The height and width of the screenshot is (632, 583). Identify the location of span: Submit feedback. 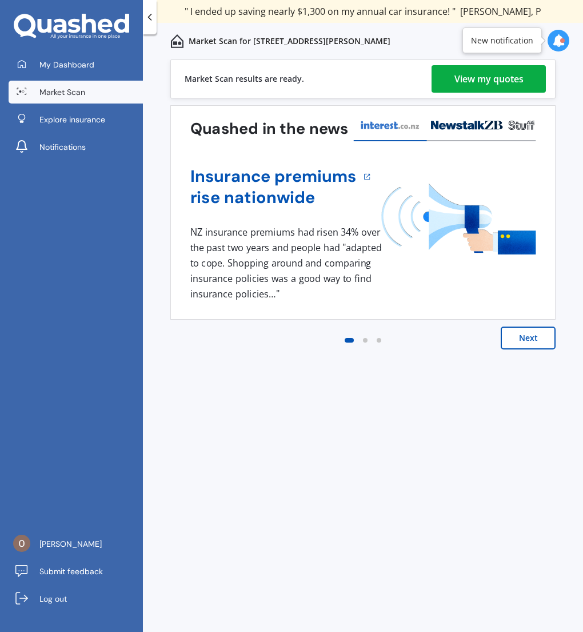
(71, 571).